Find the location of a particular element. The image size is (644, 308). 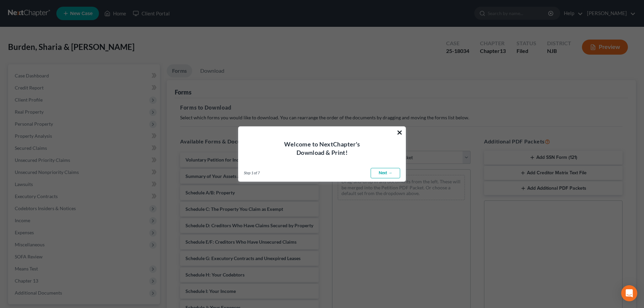

h4: Welcome to NextChapter's Download & Print! is located at coordinates (322, 148).